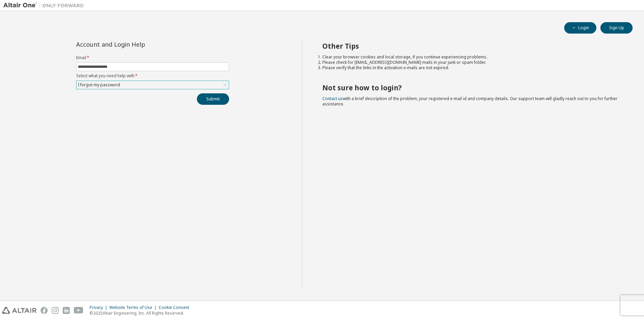 The image size is (644, 320). Describe the element at coordinates (470, 101) in the screenshot. I see `span: with a brief description of the problem, your registered e-mail id and company details. Our suppo...` at that location.